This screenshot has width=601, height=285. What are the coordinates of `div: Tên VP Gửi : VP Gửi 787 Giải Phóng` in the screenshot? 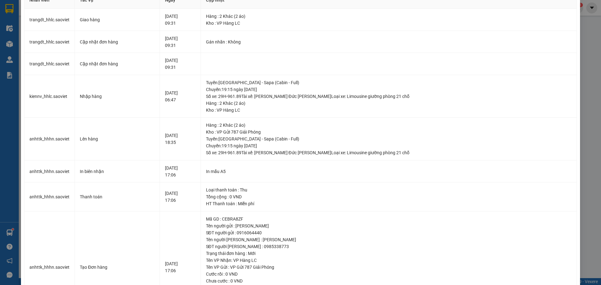 It's located at (389, 267).